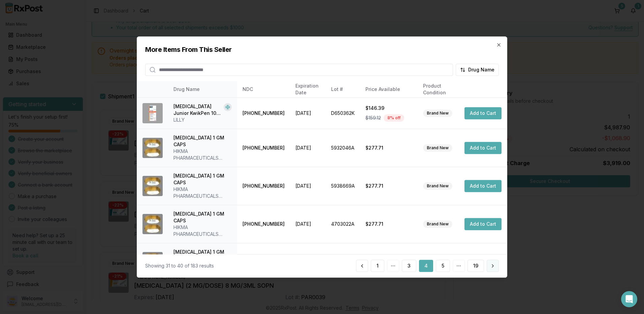 The image size is (644, 314). Describe the element at coordinates (343, 113) in the screenshot. I see `td: D650362K` at that location.